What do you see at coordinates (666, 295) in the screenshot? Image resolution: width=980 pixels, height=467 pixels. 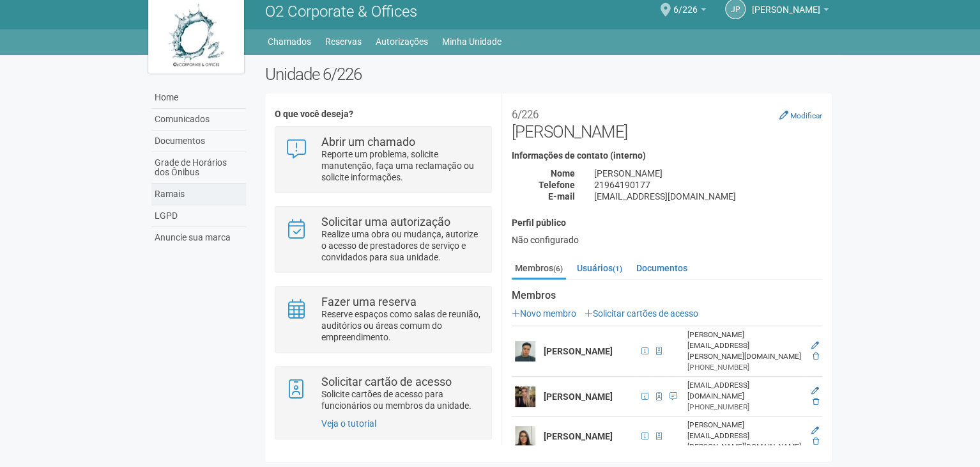 I see `strong: Membros` at bounding box center [666, 295].